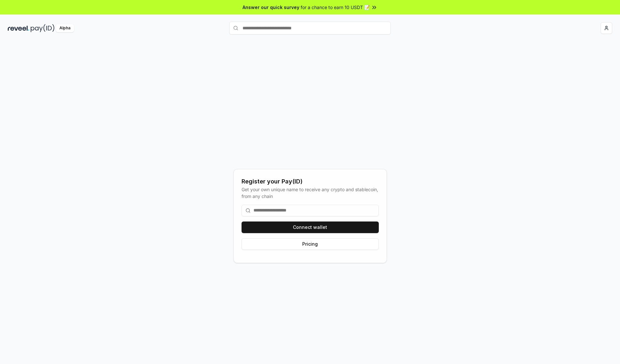  What do you see at coordinates (65, 28) in the screenshot?
I see `div: Alpha` at bounding box center [65, 28].